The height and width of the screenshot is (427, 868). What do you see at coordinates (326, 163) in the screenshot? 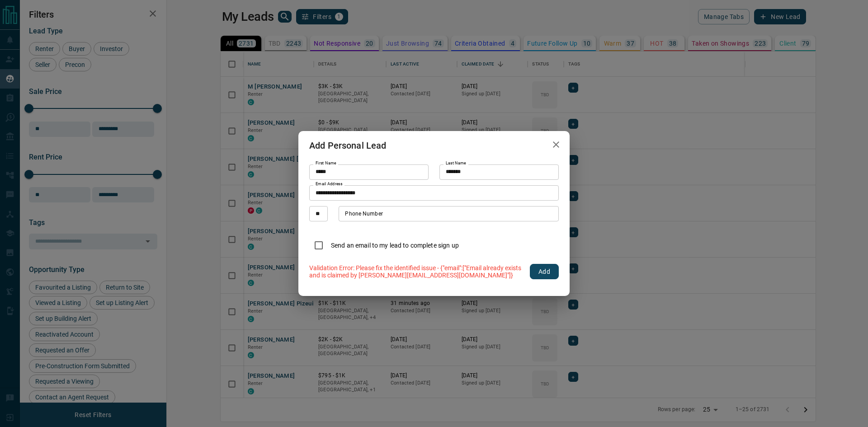
I see `label: First Name` at bounding box center [326, 163].